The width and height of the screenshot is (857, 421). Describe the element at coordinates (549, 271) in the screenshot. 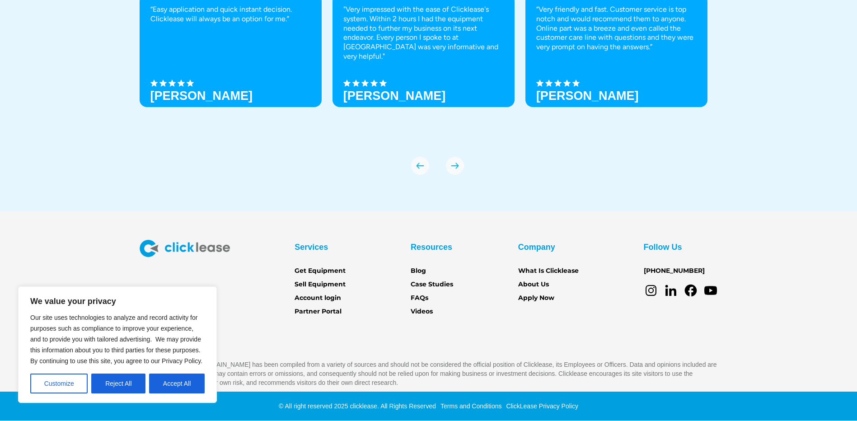

I see `a: What Is Clicklease` at that location.